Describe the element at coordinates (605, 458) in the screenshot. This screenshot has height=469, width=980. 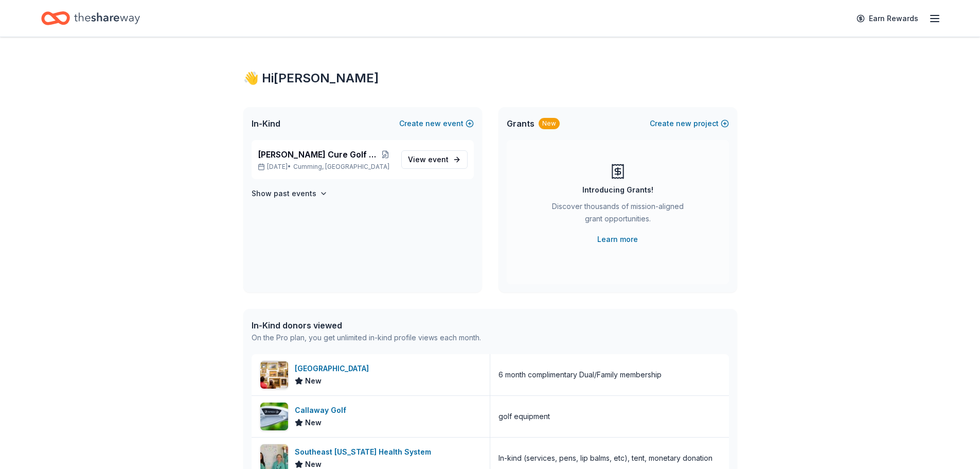
I see `div: In-kind (services, pens, lip balms, etc), tent, monetary donation` at that location.